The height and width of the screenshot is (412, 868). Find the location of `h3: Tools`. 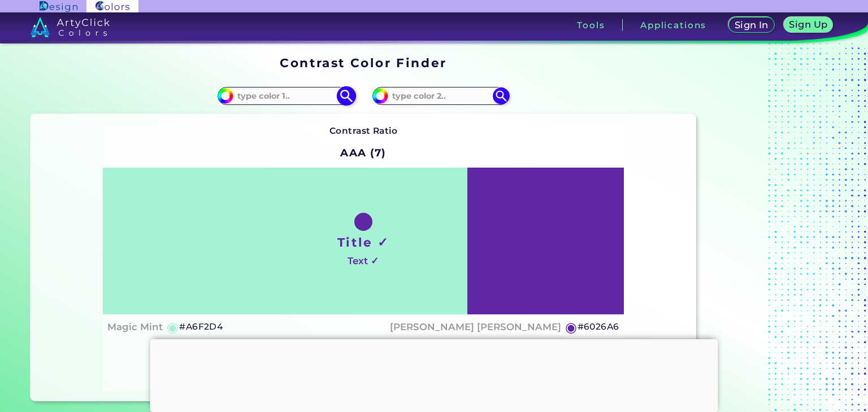

h3: Tools is located at coordinates (591, 25).